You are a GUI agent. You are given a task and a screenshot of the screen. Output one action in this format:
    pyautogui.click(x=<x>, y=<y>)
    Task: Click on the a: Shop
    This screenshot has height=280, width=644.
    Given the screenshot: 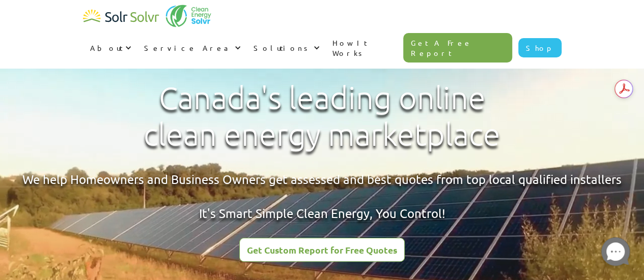 What is the action you would take?
    pyautogui.click(x=540, y=48)
    